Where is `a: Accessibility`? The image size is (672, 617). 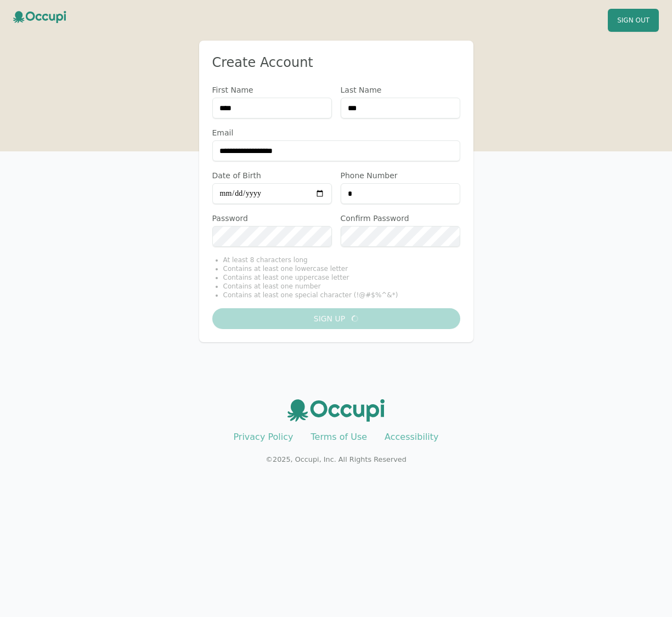
a: Accessibility is located at coordinates (411, 437).